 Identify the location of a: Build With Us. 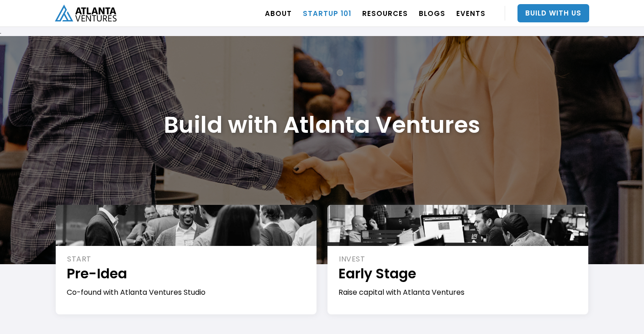
(553, 13).